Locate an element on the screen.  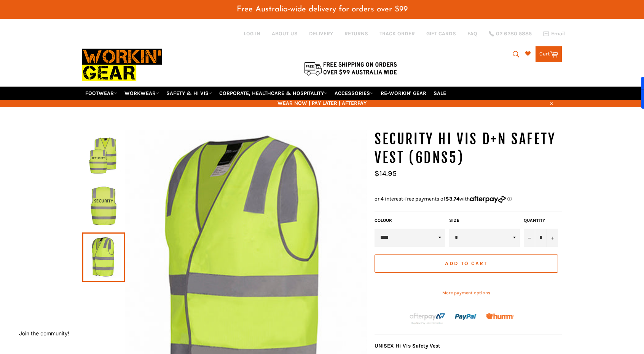
a: DELIVERY is located at coordinates (321, 34).